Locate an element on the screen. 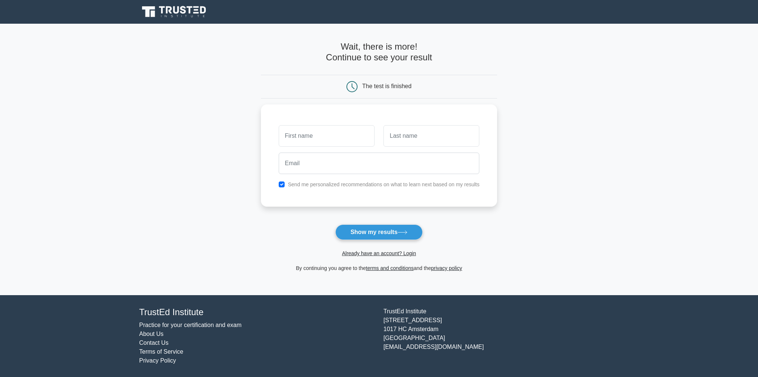 The height and width of the screenshot is (377, 758). div: The test is finished is located at coordinates (387, 86).